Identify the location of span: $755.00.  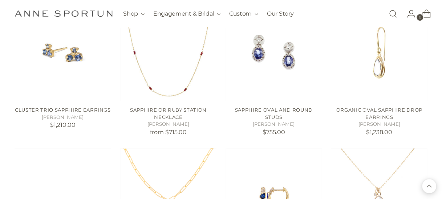
(274, 132).